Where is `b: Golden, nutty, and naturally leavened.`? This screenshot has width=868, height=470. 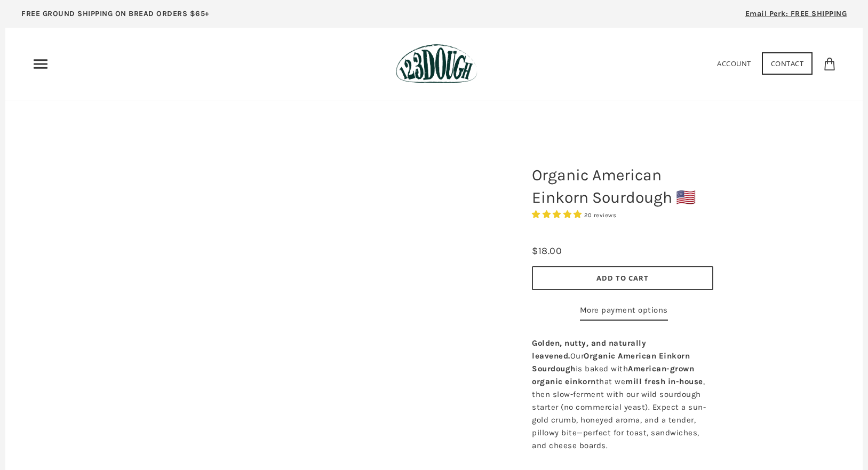 b: Golden, nutty, and naturally leavened. is located at coordinates (589, 349).